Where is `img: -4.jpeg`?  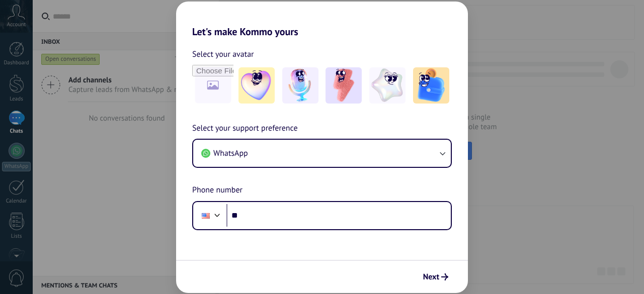
img: -4.jpeg is located at coordinates (388, 85).